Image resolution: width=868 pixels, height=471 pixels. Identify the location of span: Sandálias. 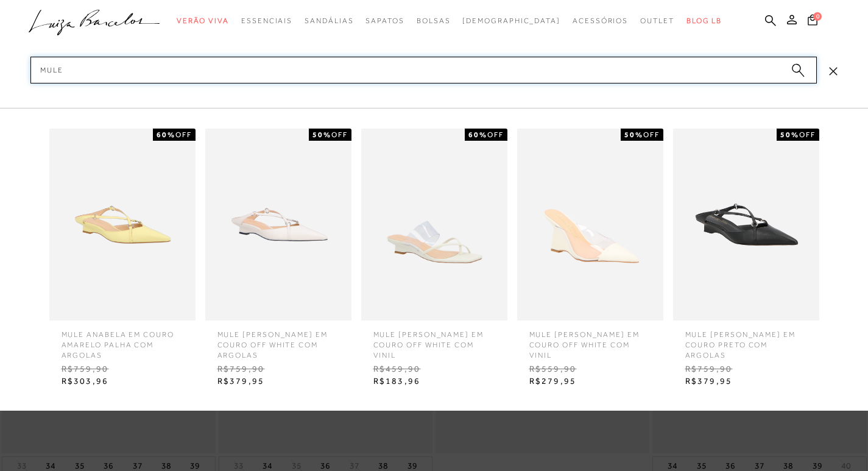
(329, 21).